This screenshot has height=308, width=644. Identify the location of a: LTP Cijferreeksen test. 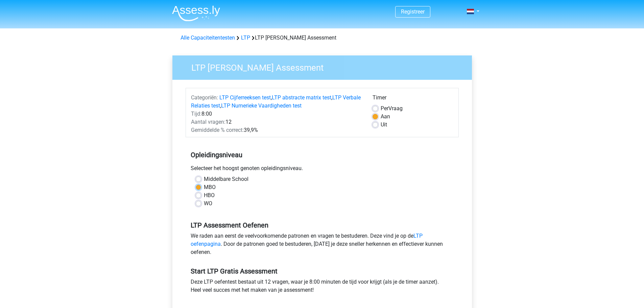
(245, 97).